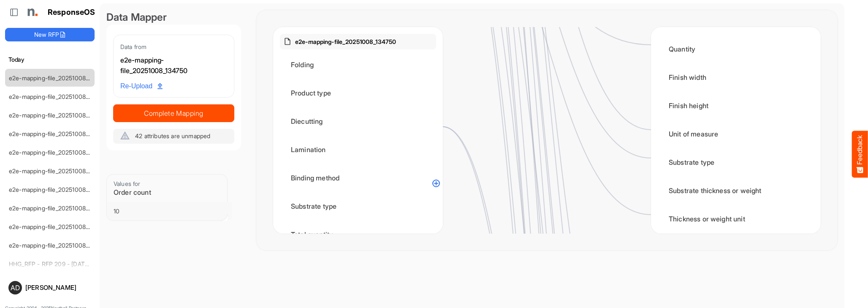 The width and height of the screenshot is (868, 308). Describe the element at coordinates (58, 245) in the screenshot. I see `a: e2e-mapping-file_20251008_131648` at that location.